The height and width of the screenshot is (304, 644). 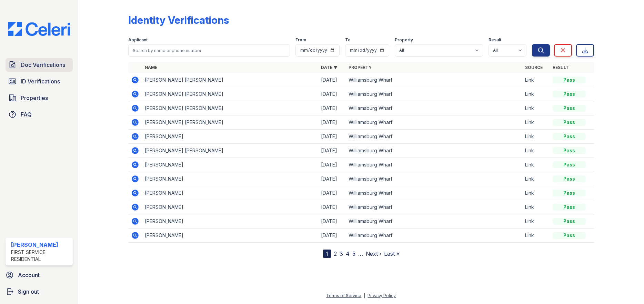 I want to click on a: 3, so click(x=341, y=254).